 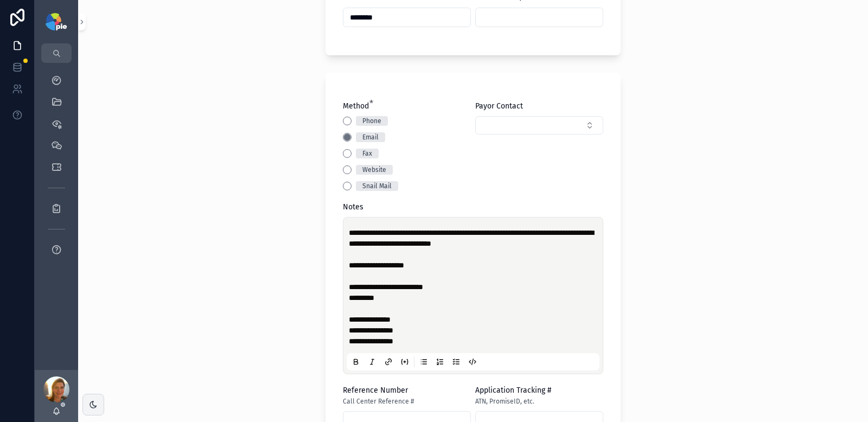 What do you see at coordinates (513, 390) in the screenshot?
I see `span: Application Tracking #` at bounding box center [513, 390].